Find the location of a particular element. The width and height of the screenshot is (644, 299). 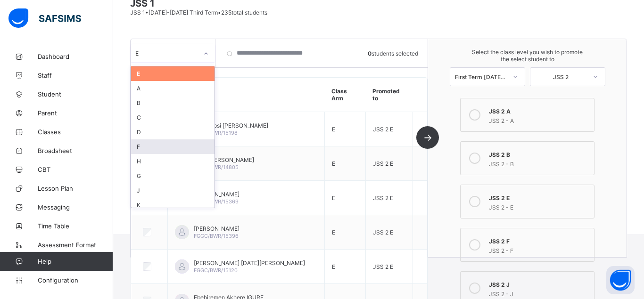

div: G is located at coordinates (172, 176).